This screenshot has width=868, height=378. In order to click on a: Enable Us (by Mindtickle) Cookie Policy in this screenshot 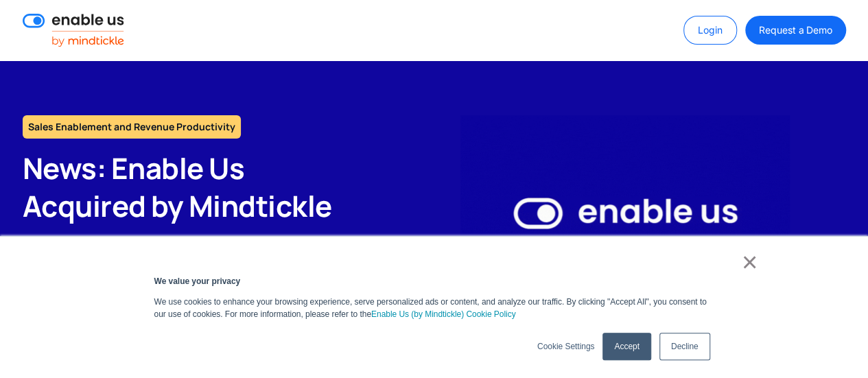, I will do `click(443, 314)`.